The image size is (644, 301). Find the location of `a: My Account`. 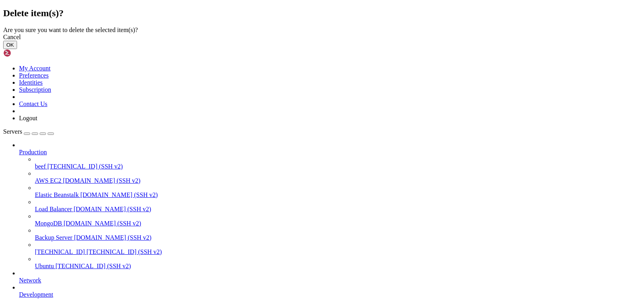

a: My Account is located at coordinates (35, 68).